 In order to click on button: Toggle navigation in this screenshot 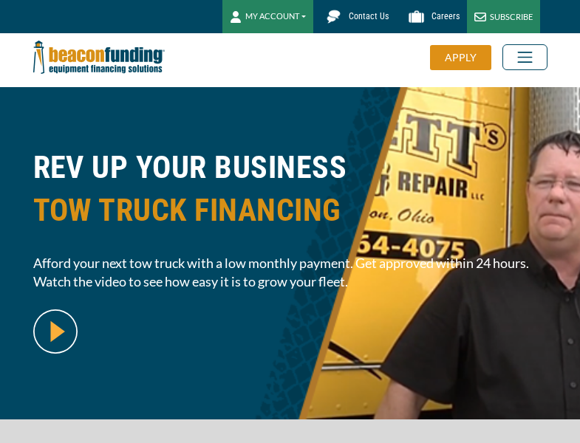, I will do `click(525, 57)`.